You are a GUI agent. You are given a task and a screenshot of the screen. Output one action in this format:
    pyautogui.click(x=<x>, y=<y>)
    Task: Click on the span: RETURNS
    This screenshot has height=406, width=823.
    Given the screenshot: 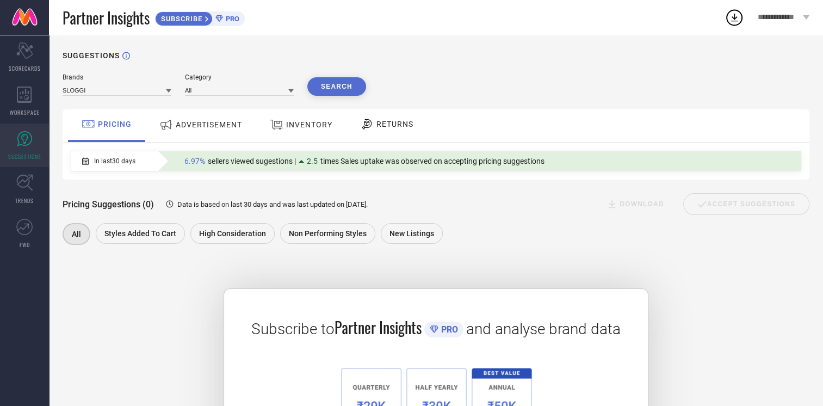 What is the action you would take?
    pyautogui.click(x=395, y=124)
    